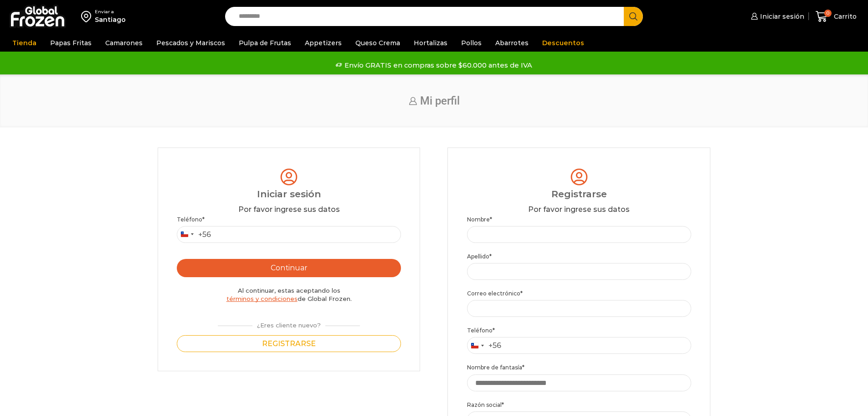 Image resolution: width=868 pixels, height=416 pixels. What do you see at coordinates (579, 367) in the screenshot?
I see `label: Nombre de fantasía` at bounding box center [579, 367].